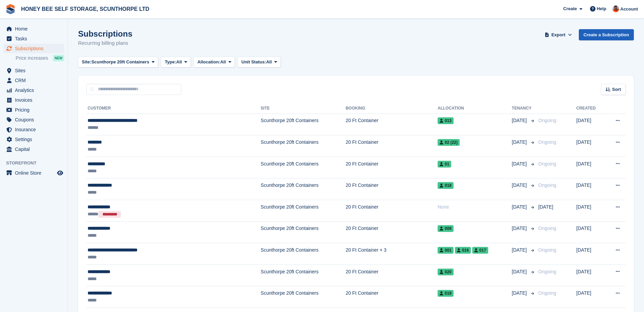  Describe the element at coordinates (259, 62) in the screenshot. I see `button: Unit Status: All` at that location.